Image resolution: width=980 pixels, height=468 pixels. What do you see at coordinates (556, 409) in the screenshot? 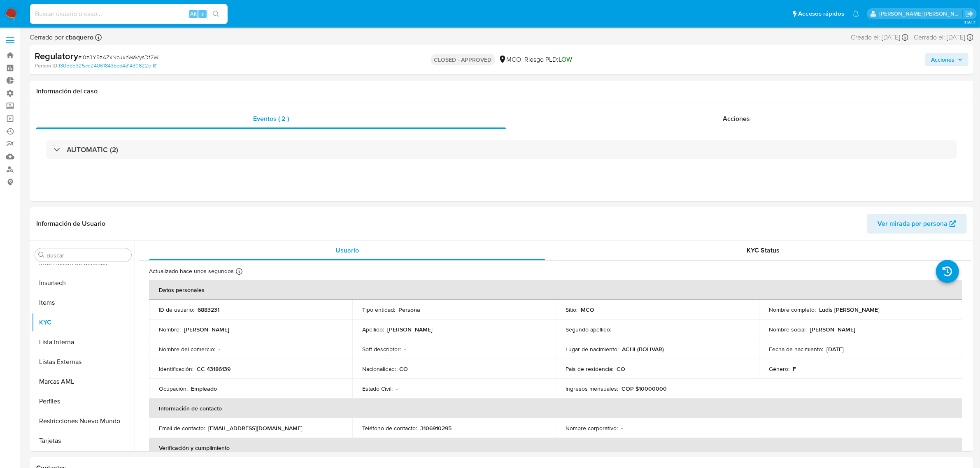
I see `th: Información de contacto` at bounding box center [556, 409].